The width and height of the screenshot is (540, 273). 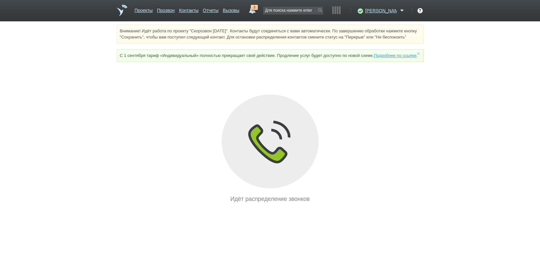 What do you see at coordinates (255, 7) in the screenshot?
I see `span: 3` at bounding box center [255, 7].